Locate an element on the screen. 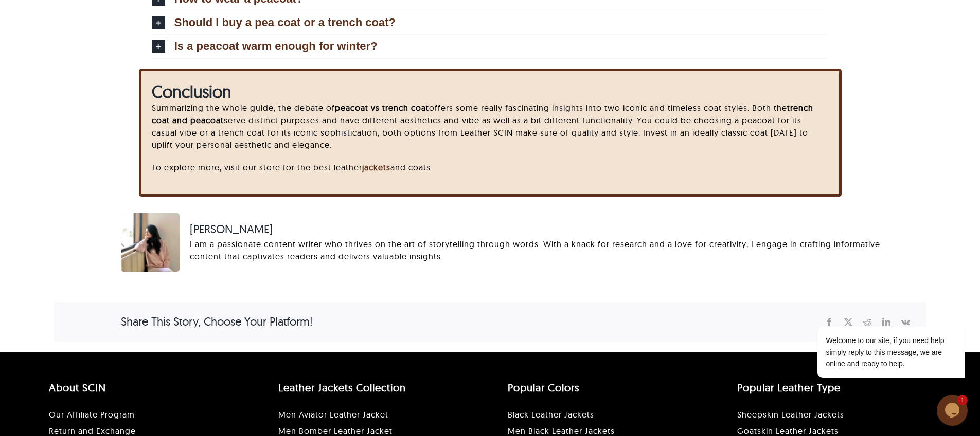 The width and height of the screenshot is (980, 436). a: Return and Exchange is located at coordinates (92, 431).